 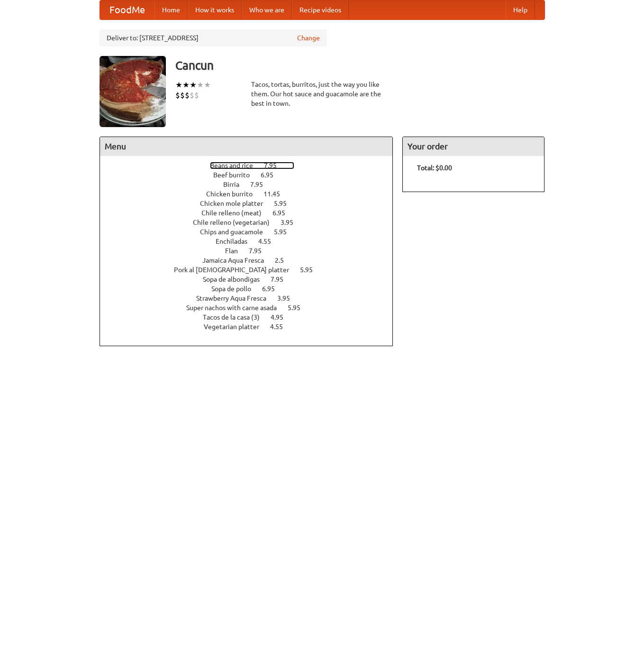 I want to click on a: Jamaica Aqua Fresca 2.5, so click(x=252, y=260).